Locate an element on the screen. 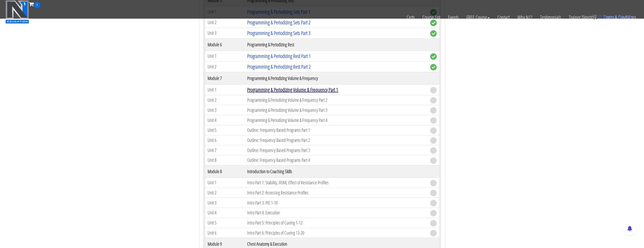 This screenshot has height=248, width=644. img: n1-education is located at coordinates (17, 12).